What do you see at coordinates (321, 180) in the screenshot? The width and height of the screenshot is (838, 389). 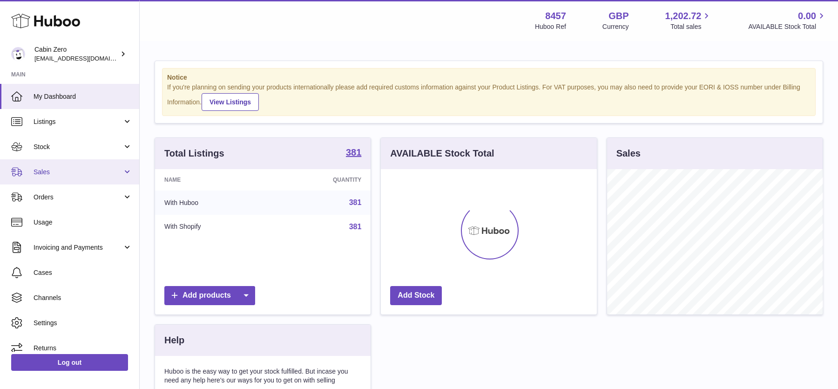 I see `th: Quantity` at bounding box center [321, 180].